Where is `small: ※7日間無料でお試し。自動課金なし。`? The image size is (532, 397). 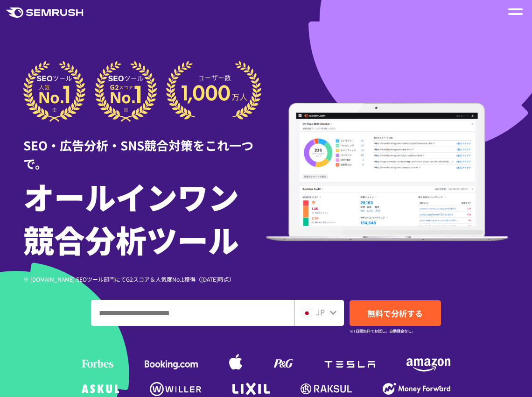
small: ※7日間無料でお試し。自動課金なし。 is located at coordinates (382, 331).